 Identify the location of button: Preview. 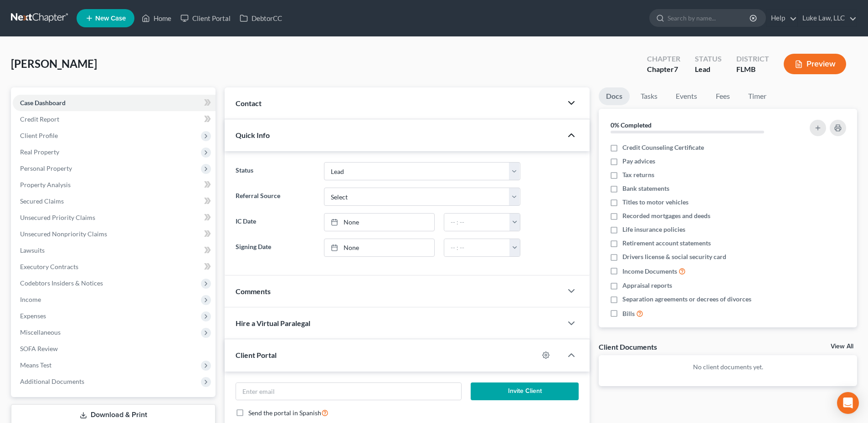
(815, 64).